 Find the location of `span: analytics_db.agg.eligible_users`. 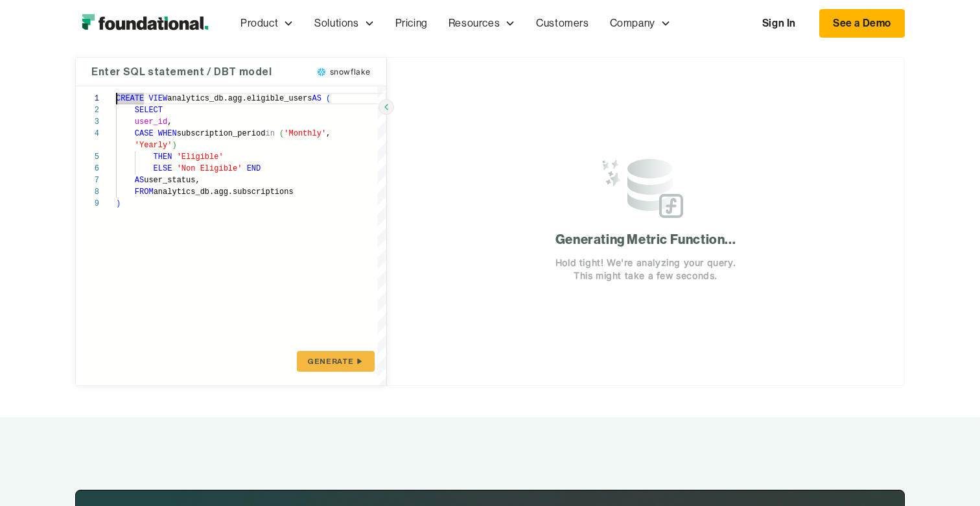

span: analytics_db.agg.eligible_users is located at coordinates (239, 98).